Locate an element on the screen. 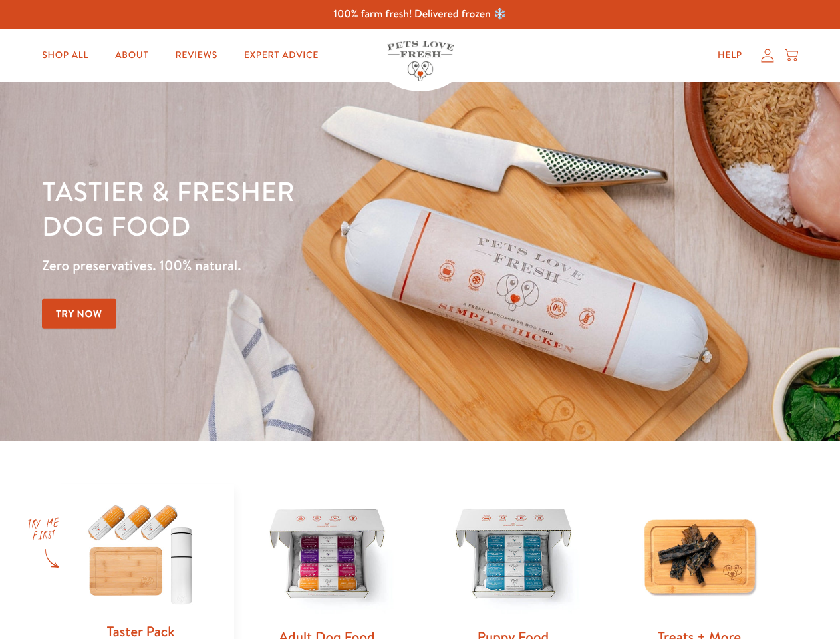 This screenshot has height=639, width=840. a: Expert Advice is located at coordinates (281, 55).